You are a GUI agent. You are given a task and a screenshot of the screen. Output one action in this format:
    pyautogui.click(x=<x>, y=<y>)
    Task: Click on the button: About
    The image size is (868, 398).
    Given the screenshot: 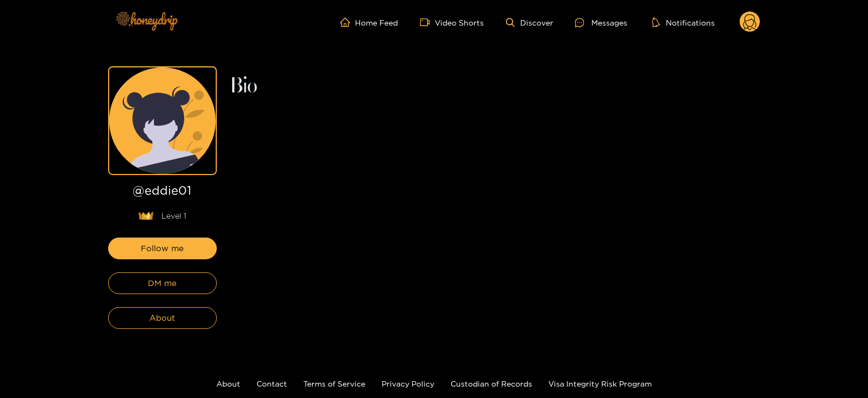 What is the action you would take?
    pyautogui.click(x=163, y=318)
    